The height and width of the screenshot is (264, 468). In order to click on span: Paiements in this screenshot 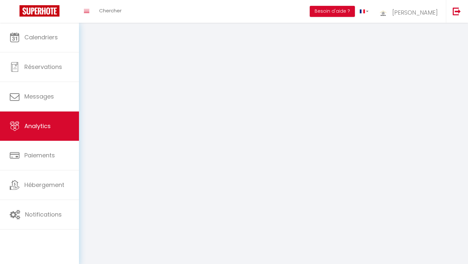, I will do `click(40, 155)`.